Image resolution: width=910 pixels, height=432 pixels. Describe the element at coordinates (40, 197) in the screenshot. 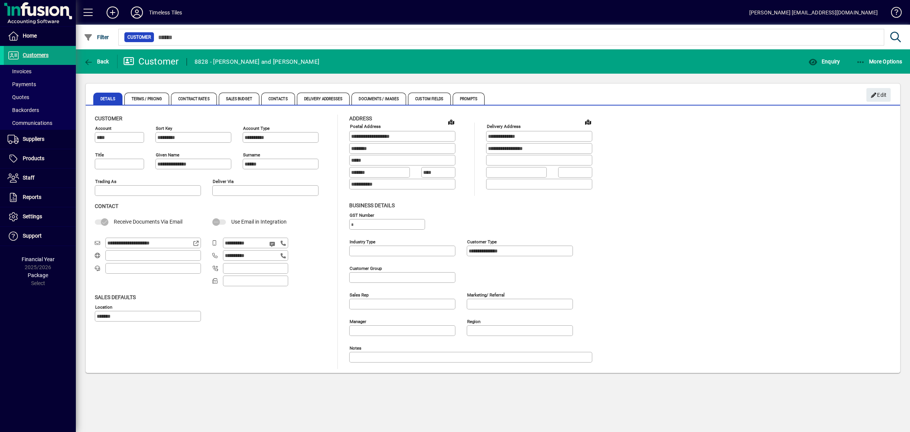

I see `a: Reports` at that location.